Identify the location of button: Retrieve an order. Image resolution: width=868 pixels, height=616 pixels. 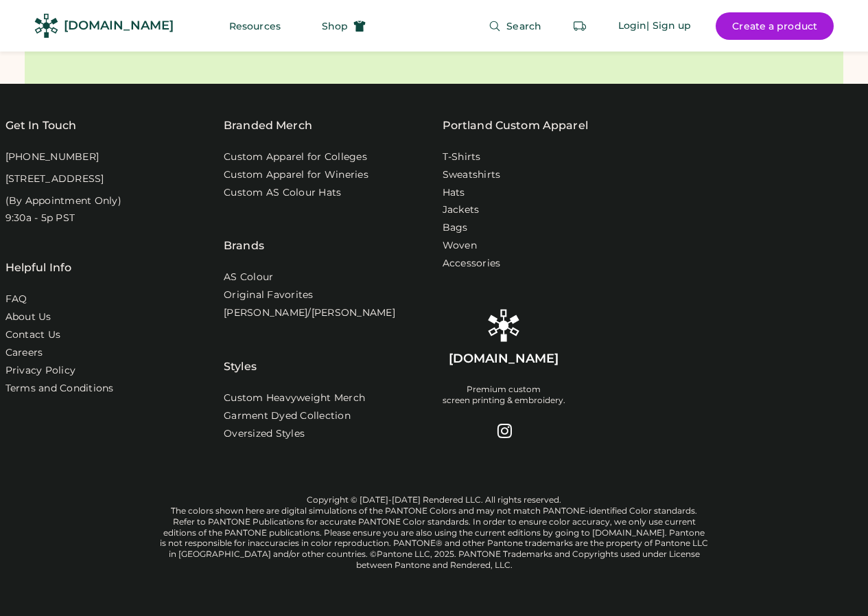
(580, 26).